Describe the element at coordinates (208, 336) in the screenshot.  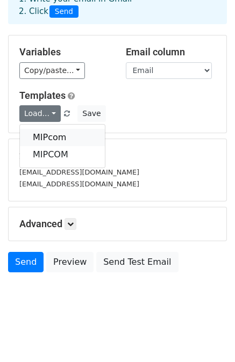
I see `div: Chat Widget` at that location.